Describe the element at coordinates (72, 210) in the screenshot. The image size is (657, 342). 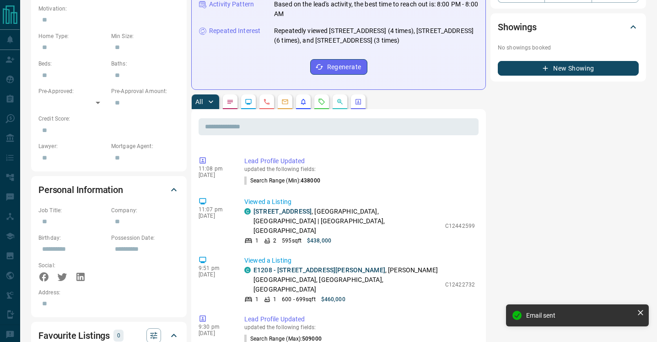
I see `p: Job Title:` at that location.